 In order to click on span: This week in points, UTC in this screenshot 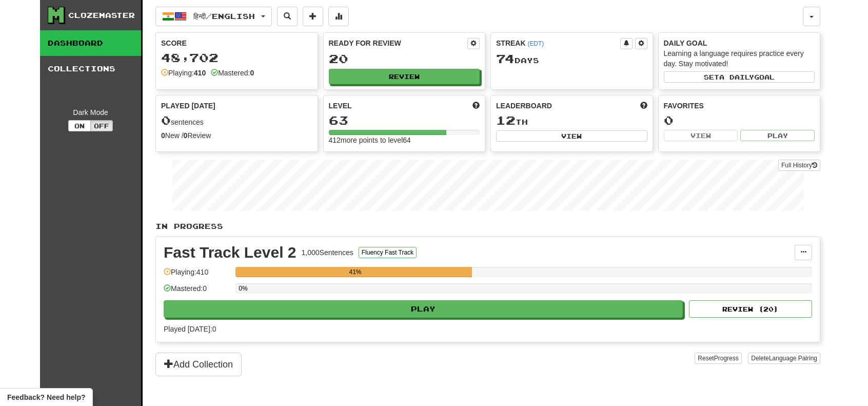, I will do `click(644, 105)`.